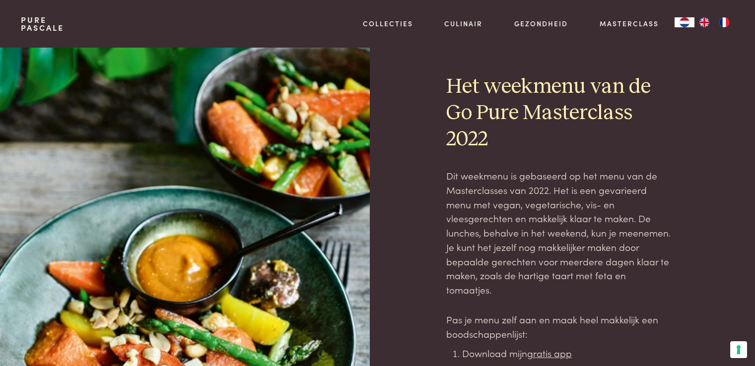 The image size is (755, 366). What do you see at coordinates (541, 23) in the screenshot?
I see `a: Gezondheid` at bounding box center [541, 23].